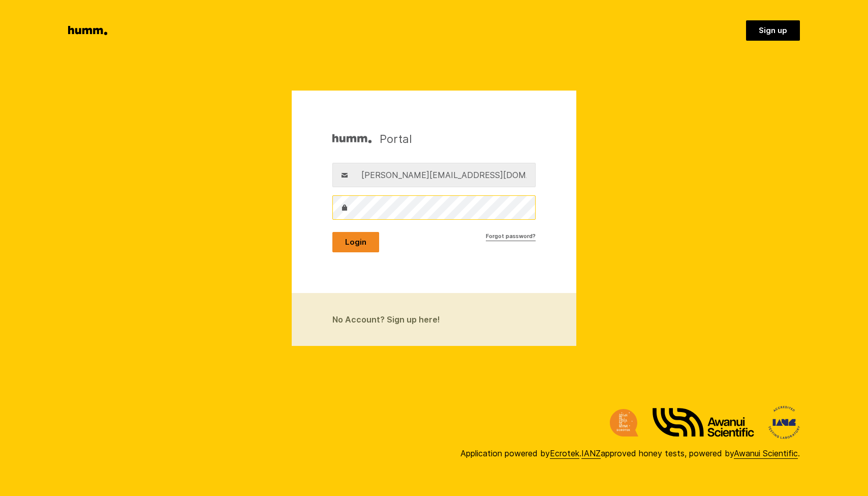  What do you see at coordinates (565, 453) in the screenshot?
I see `a: Ecrotek` at bounding box center [565, 453].